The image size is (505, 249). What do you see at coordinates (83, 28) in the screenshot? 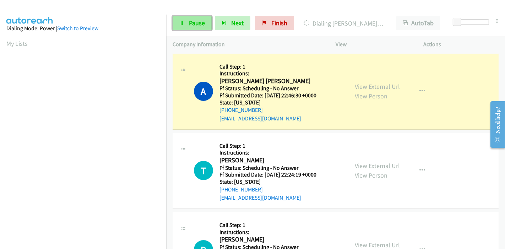
I see `div: Dialing Mode: Power |` at bounding box center [83, 28].